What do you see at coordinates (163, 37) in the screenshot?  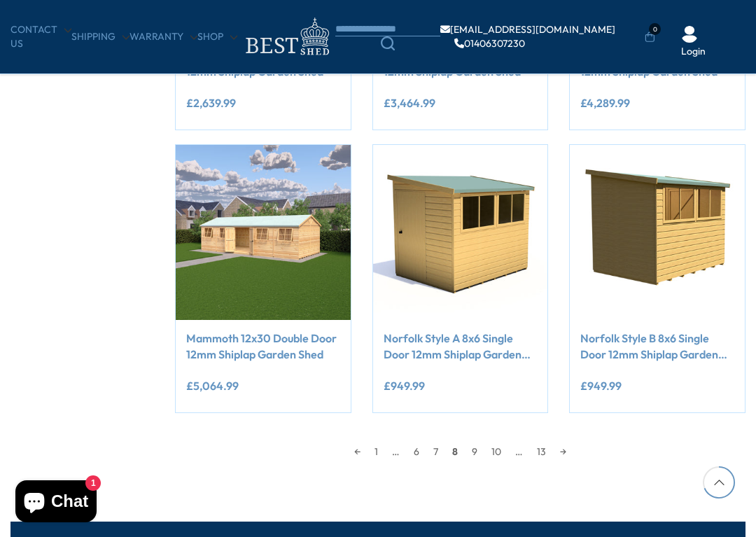 I see `a: Warranty` at bounding box center [163, 37].